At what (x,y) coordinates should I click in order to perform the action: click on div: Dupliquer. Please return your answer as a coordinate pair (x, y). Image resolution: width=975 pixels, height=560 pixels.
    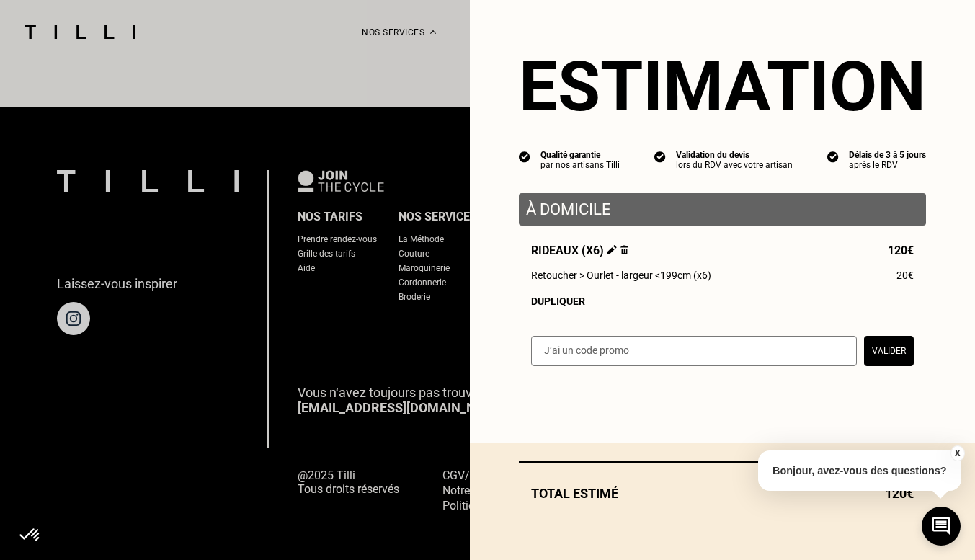
    Looking at the image, I should click on (722, 301).